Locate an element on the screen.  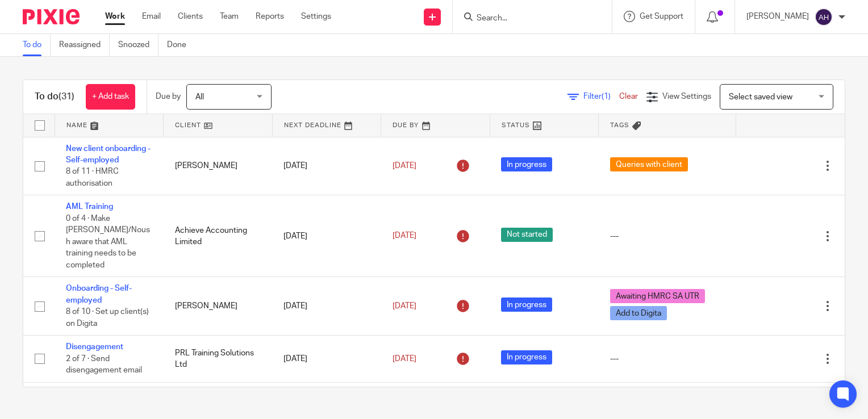
span: (31) is located at coordinates (66, 96).